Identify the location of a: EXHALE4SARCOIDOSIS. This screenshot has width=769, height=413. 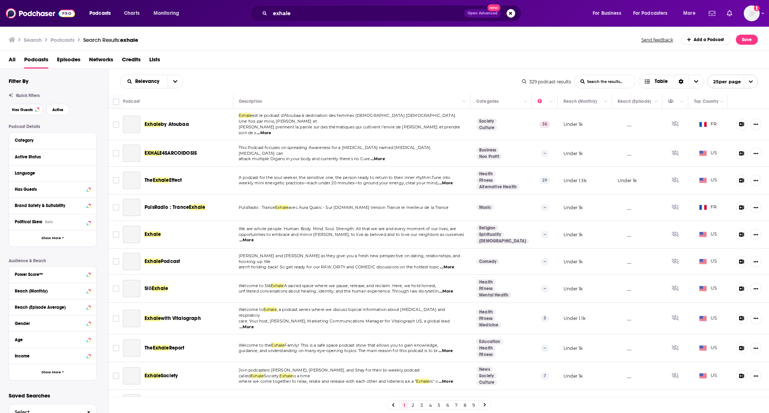
(132, 153).